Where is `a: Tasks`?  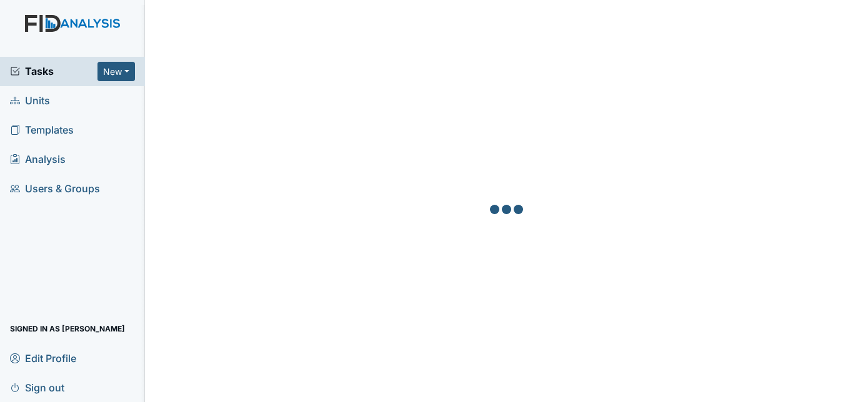
a: Tasks is located at coordinates (54, 71).